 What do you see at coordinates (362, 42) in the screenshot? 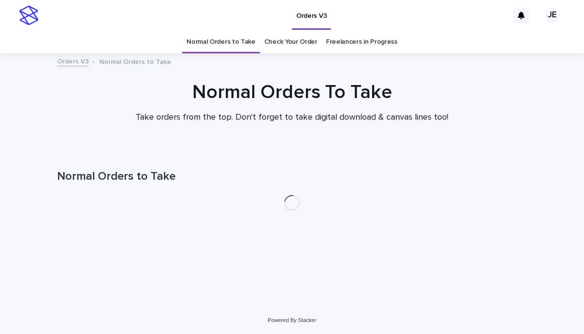
I see `a: Freelancers in Progress` at bounding box center [362, 42].